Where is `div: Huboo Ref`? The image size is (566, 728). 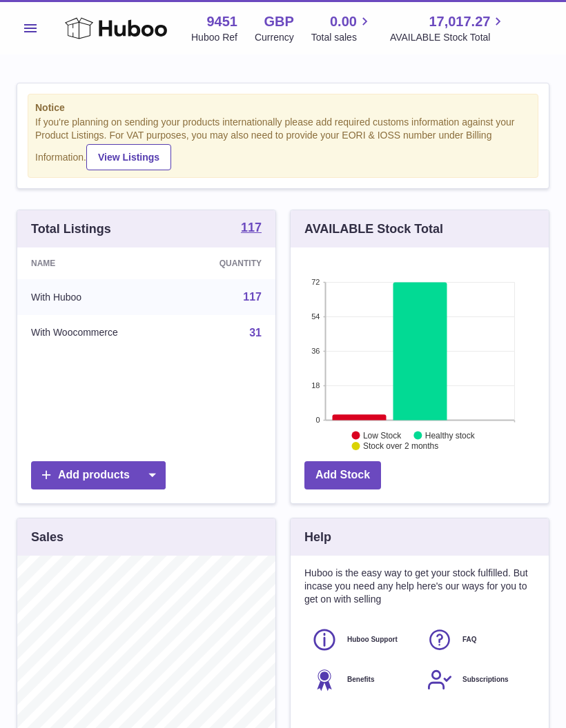 div: Huboo Ref is located at coordinates (214, 37).